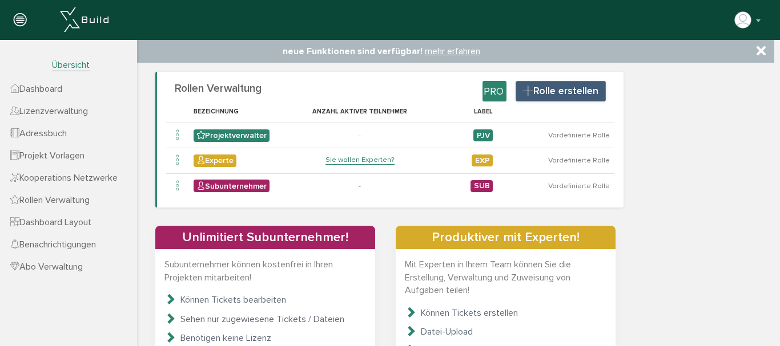 The height and width of the screenshot is (346, 780). I want to click on img: xBuild_Logo_Horizontal_White.png, so click(84, 19).